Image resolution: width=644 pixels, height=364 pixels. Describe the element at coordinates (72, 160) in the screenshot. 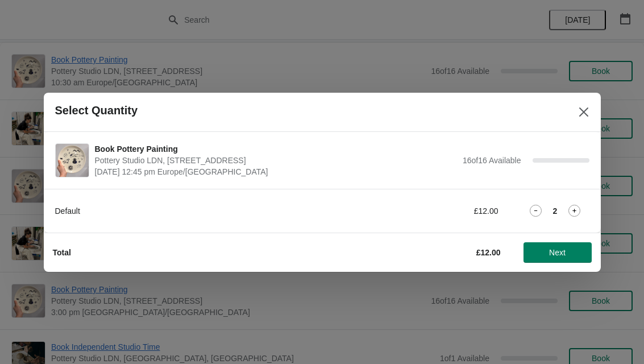

I see `img: Book Pottery Painting | Pottery Studio LDN, Unit 1.3, Building A4, 10 Monro Way, London, SE10 0EJ...` at that location.